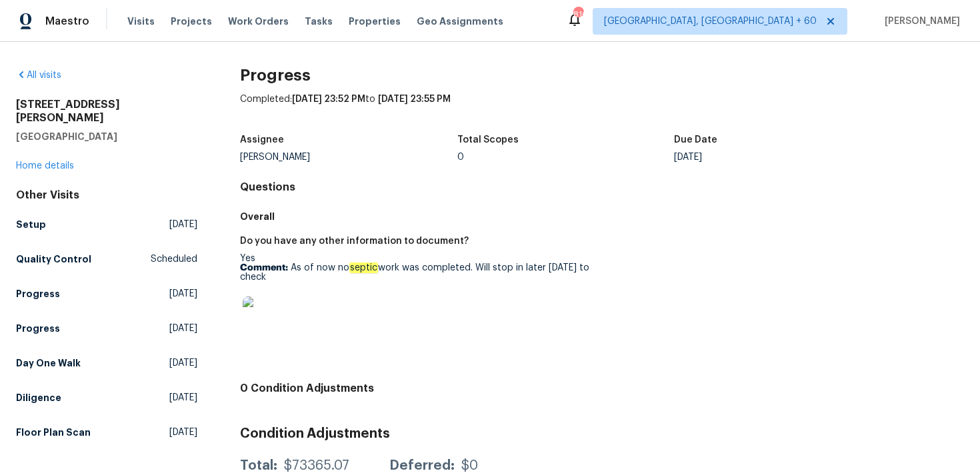  Describe the element at coordinates (107, 195) in the screenshot. I see `div: Other Visits` at that location.